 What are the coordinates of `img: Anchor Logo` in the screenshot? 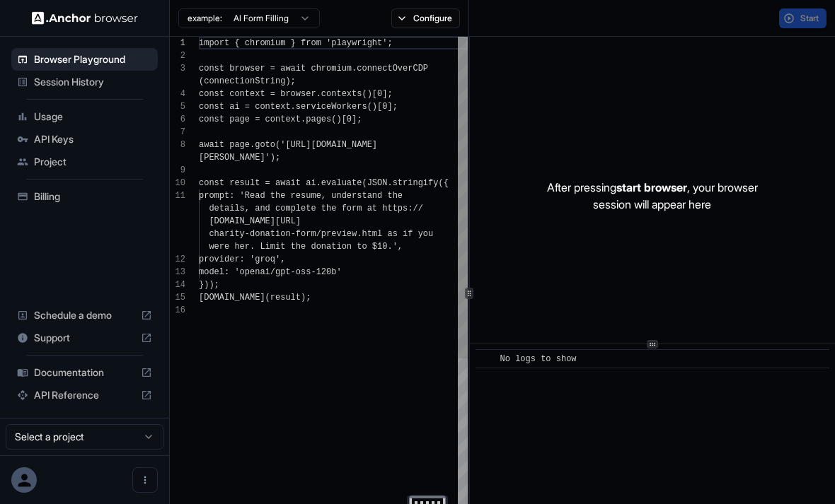 It's located at (85, 18).